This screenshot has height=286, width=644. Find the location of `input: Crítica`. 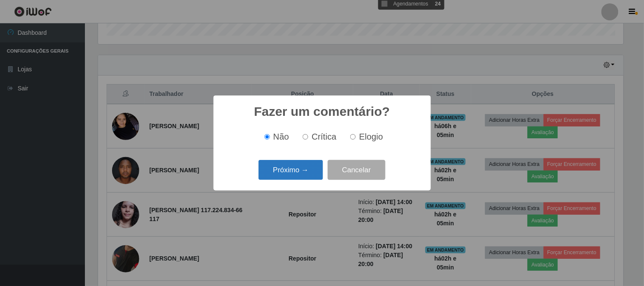

input: Crítica is located at coordinates (305, 136).